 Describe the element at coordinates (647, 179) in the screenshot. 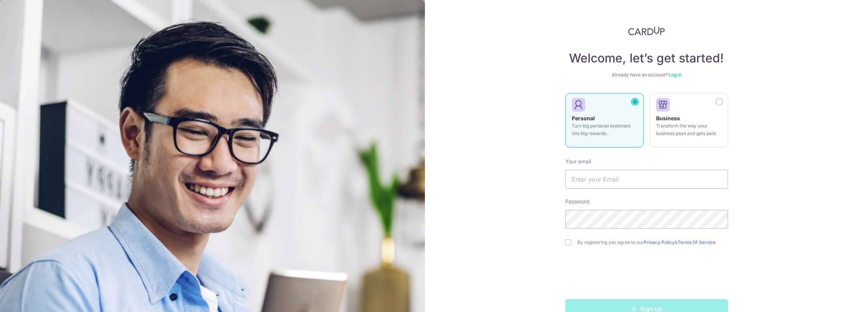

I see `input: Enter your Email` at that location.